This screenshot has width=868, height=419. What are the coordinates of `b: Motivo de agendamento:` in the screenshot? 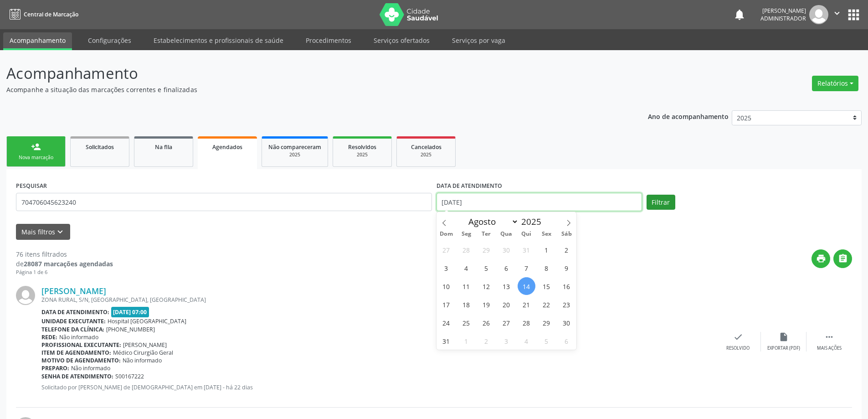 It's located at (81, 360).